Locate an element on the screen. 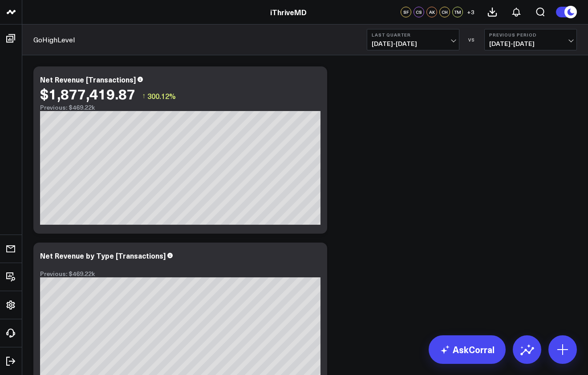 The image size is (588, 375). b: Last Quarter is located at coordinates (413, 35).